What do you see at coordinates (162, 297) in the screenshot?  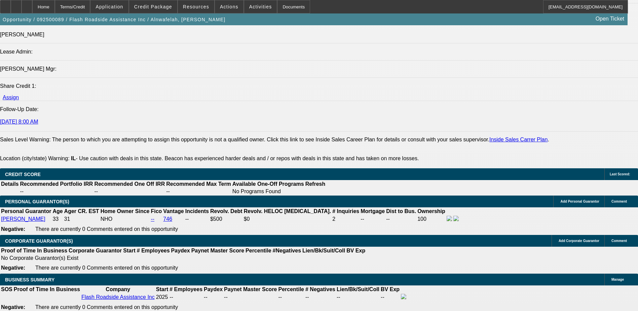 I see `td: 2025` at bounding box center [162, 297].